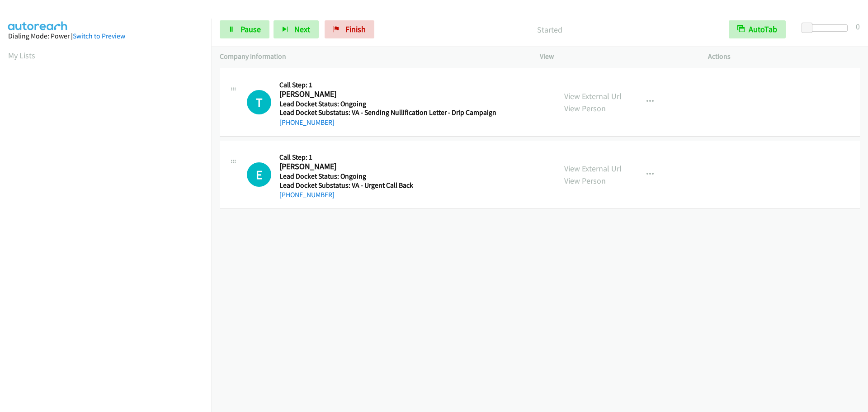  I want to click on a: My Lists, so click(22, 55).